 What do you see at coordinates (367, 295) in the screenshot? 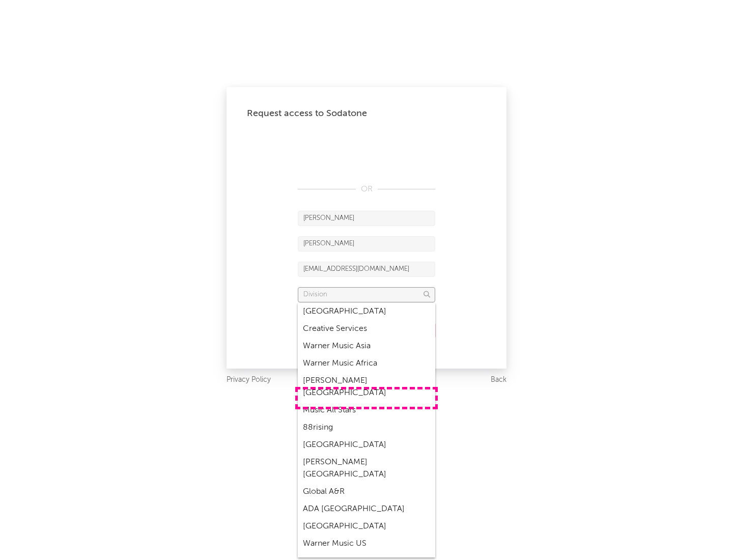
I see `input: Division` at bounding box center [367, 295].